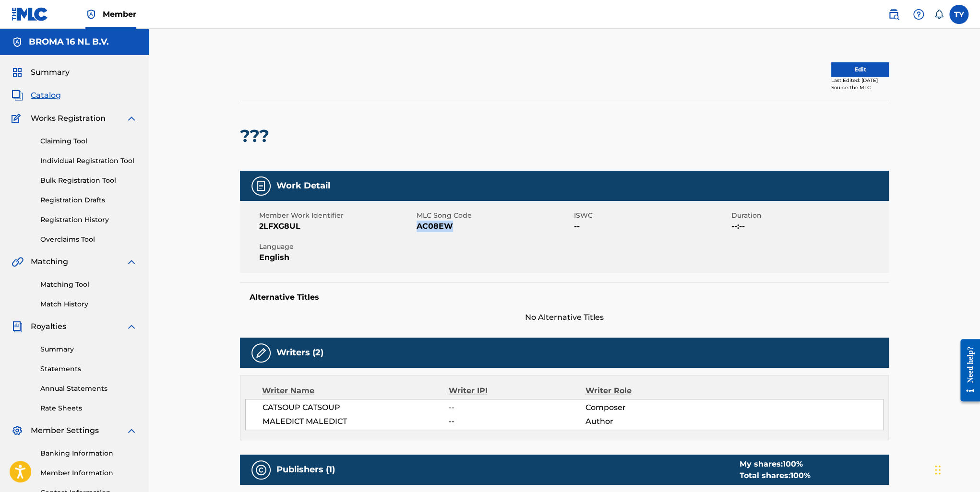  I want to click on span: MALEDICT MALEDICT, so click(355, 422).